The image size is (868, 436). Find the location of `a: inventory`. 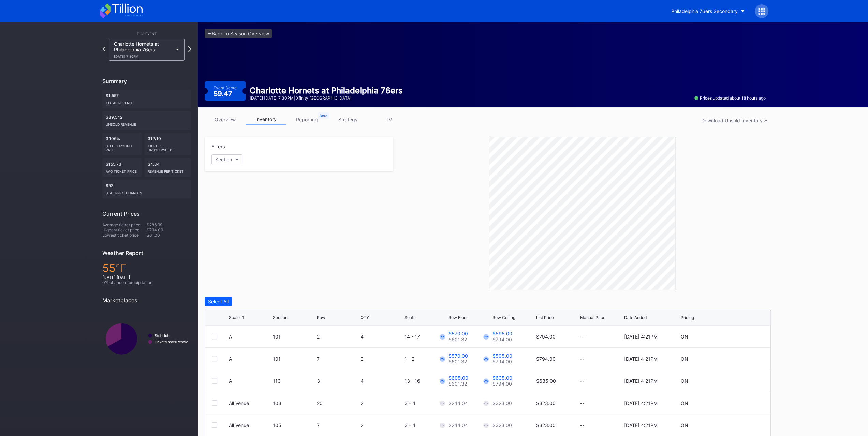

a: inventory is located at coordinates (266, 119).